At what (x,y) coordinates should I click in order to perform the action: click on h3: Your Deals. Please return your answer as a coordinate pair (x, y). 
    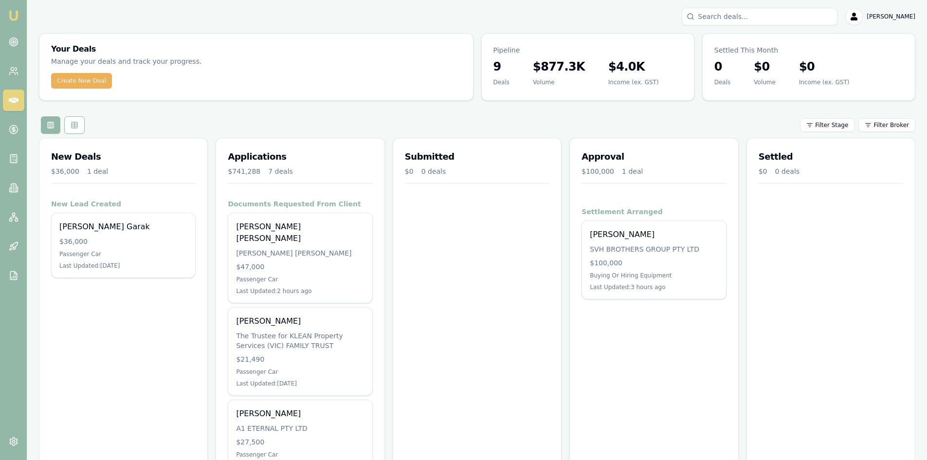
    Looking at the image, I should click on (256, 49).